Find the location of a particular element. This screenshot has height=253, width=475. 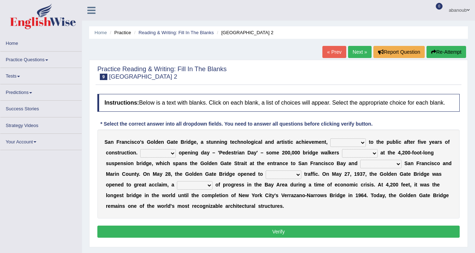

b: w is located at coordinates (157, 164).